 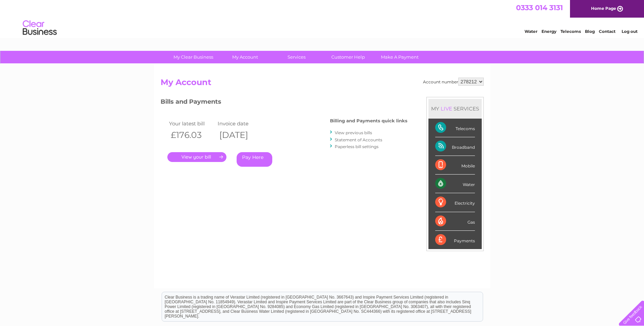 I want to click on div: Gas, so click(x=455, y=221).